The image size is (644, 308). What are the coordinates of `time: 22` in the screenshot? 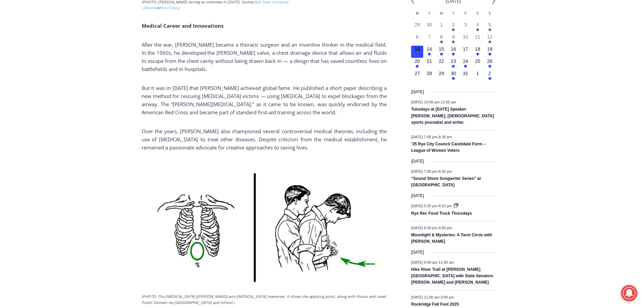 It's located at (442, 61).